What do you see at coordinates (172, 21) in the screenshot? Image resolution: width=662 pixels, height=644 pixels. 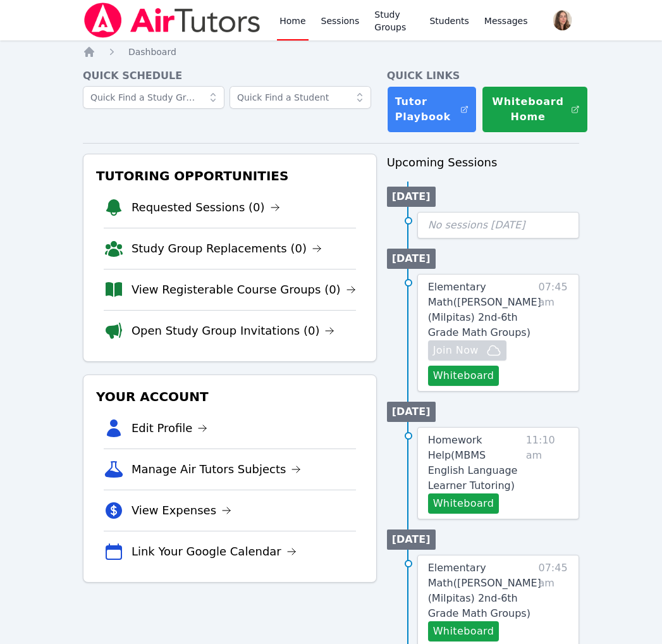 I see `img: Air Tutors` at bounding box center [172, 21].